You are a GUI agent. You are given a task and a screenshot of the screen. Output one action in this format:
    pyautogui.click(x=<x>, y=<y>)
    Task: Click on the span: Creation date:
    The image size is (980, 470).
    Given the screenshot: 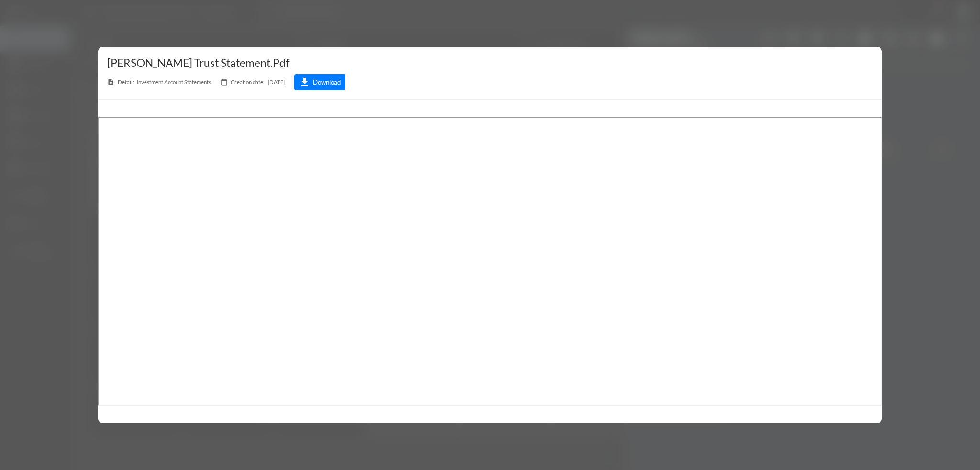 What is the action you would take?
    pyautogui.click(x=247, y=82)
    